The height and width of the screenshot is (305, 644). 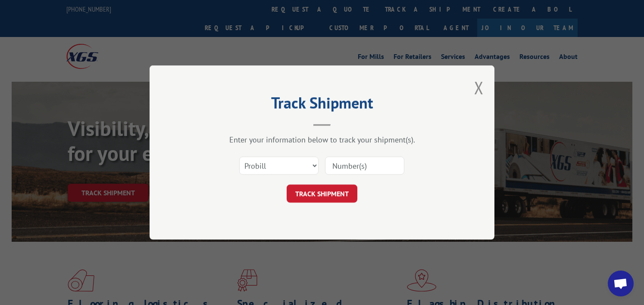 What do you see at coordinates (322, 139) in the screenshot?
I see `div: Enter your information below to track your shipment(s).` at bounding box center [322, 139].